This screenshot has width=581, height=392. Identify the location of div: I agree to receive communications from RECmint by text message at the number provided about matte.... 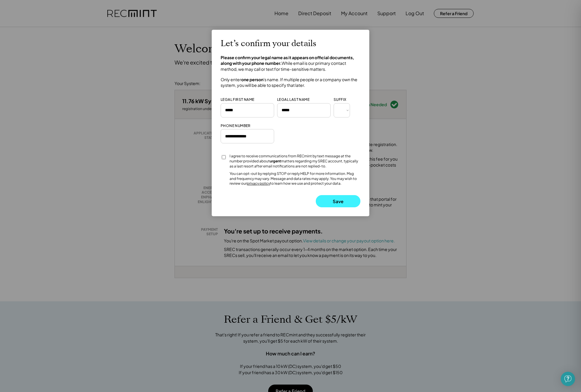
(295, 161).